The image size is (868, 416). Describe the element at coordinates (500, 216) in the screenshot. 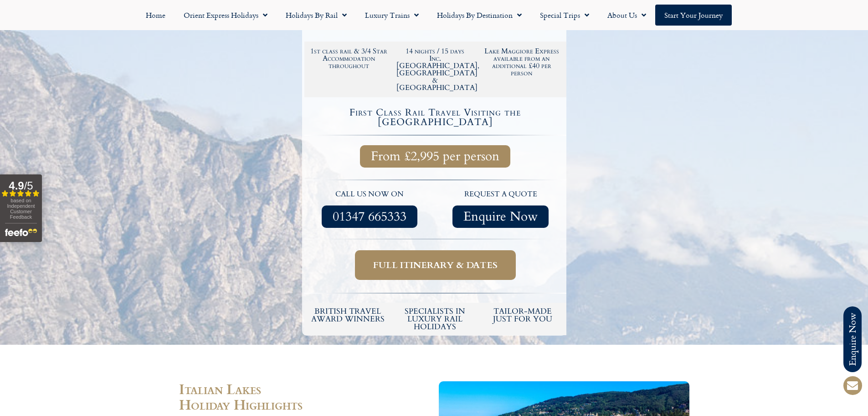

I see `span: Enquire Now` at that location.